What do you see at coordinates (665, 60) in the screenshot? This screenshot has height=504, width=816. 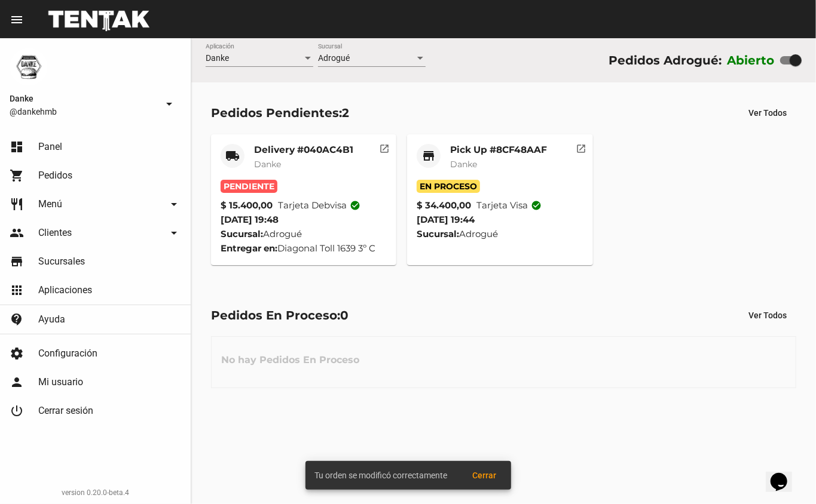 I see `div: Pedidos Adrogué:` at bounding box center [665, 60].